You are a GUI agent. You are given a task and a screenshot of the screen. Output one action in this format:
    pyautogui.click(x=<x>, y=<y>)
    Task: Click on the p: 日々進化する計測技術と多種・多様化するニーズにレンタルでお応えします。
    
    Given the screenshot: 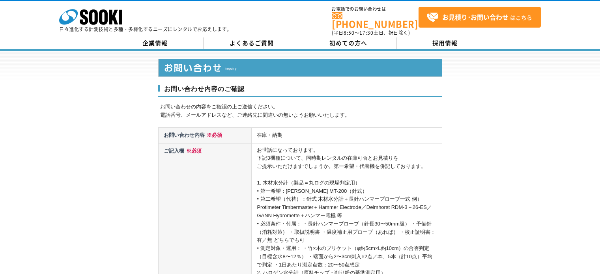 What is the action you would take?
    pyautogui.click(x=146, y=29)
    